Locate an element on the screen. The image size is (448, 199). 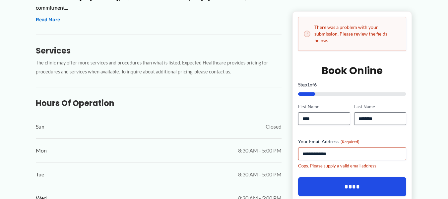
p: The clinic may offer more services and procedures than what is listed. Expected Healthcare provid... is located at coordinates (159, 67).